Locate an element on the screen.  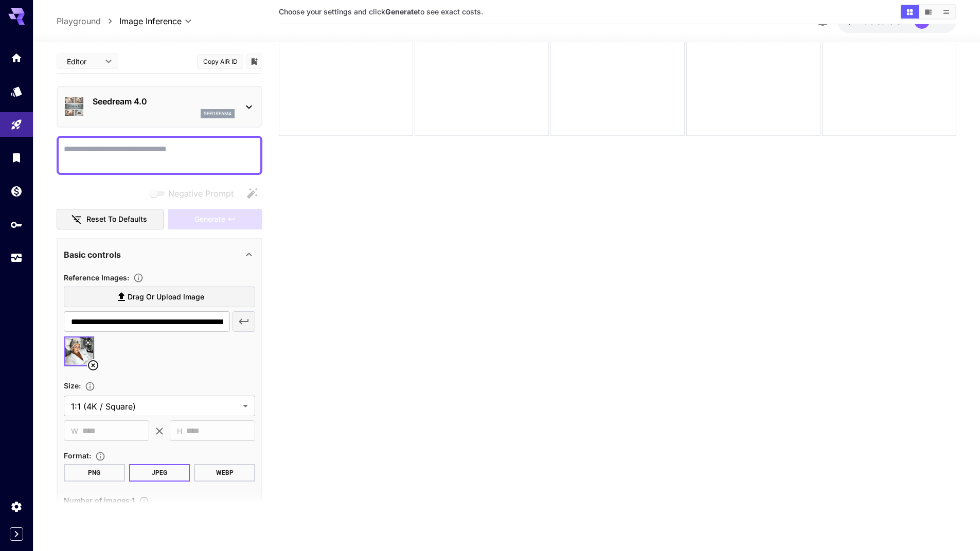
span: Editor is located at coordinates (83, 62).